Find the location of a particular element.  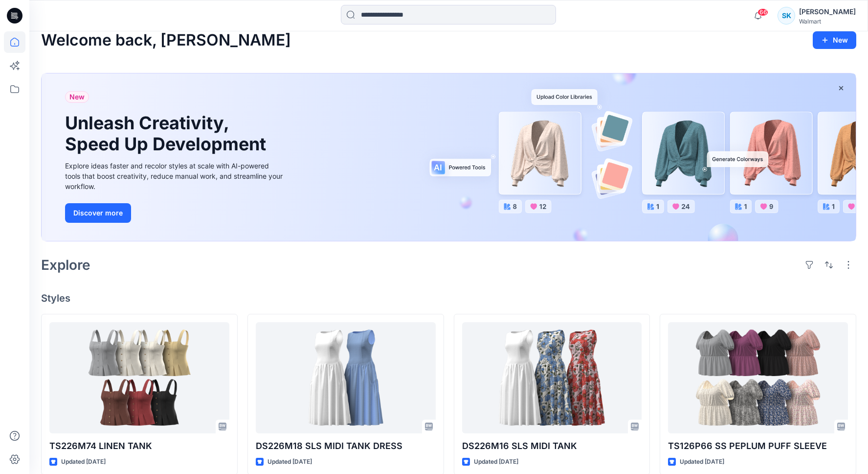

a: TS126P66 SS PEPLUM PUFF SLEEVE is located at coordinates (758, 377).